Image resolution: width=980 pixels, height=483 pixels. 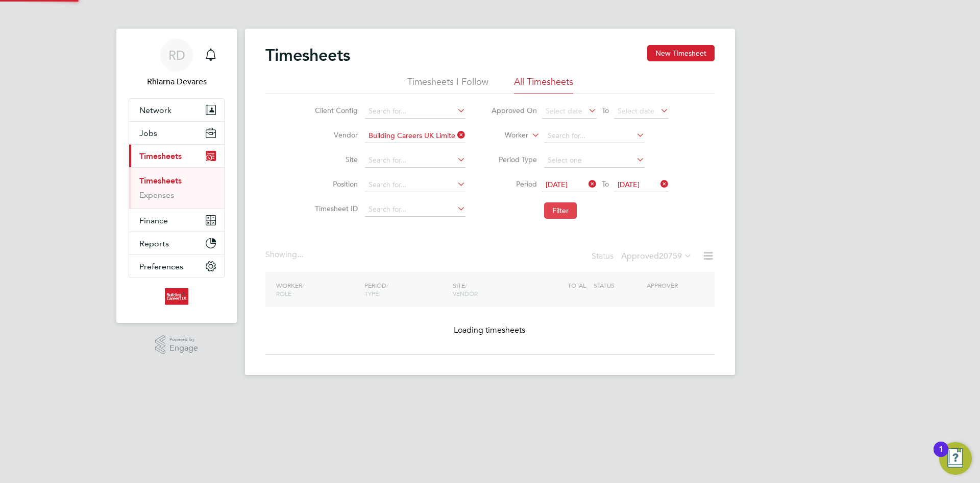 What do you see at coordinates (177, 220) in the screenshot?
I see `button: Finance` at bounding box center [177, 220].